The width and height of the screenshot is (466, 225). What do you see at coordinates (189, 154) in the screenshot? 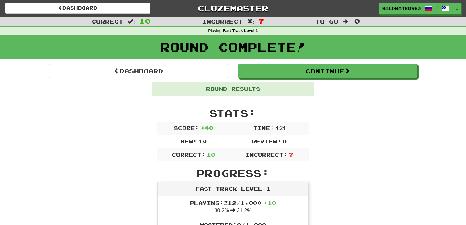
I see `span: Correct:` at bounding box center [189, 154].